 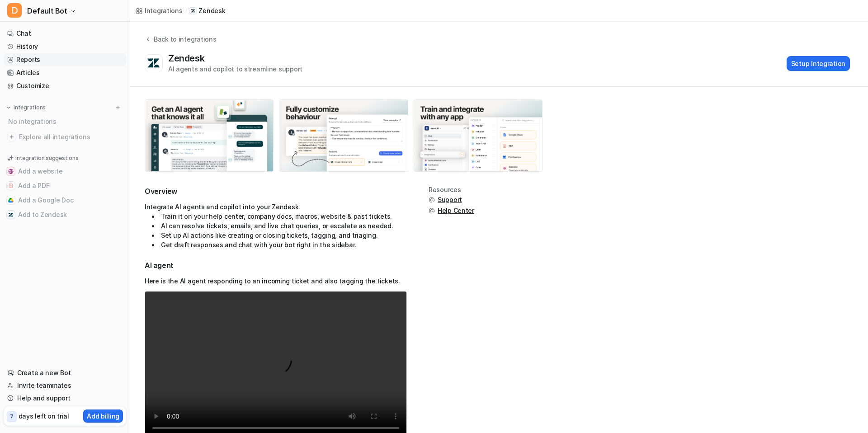 What do you see at coordinates (276, 226) in the screenshot?
I see `div: Integrate AI agents and copilot into your Zendesk.` at bounding box center [276, 226].